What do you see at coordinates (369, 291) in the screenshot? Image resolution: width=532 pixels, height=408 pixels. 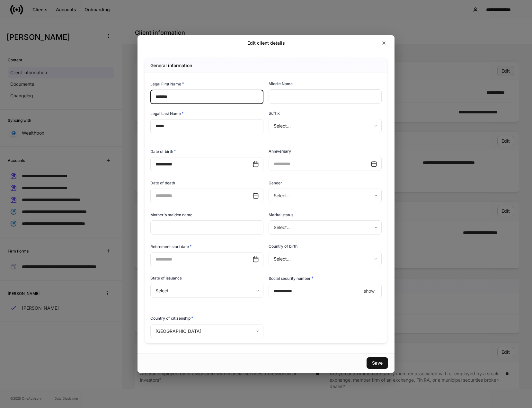 I see `p: show` at bounding box center [369, 291].